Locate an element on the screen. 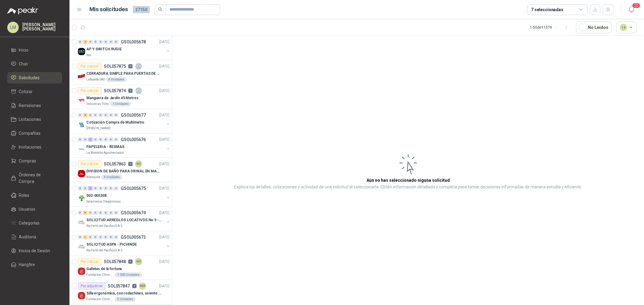 The width and height of the screenshot is (644, 305). div: 7 seleccionadas is located at coordinates (547, 10).